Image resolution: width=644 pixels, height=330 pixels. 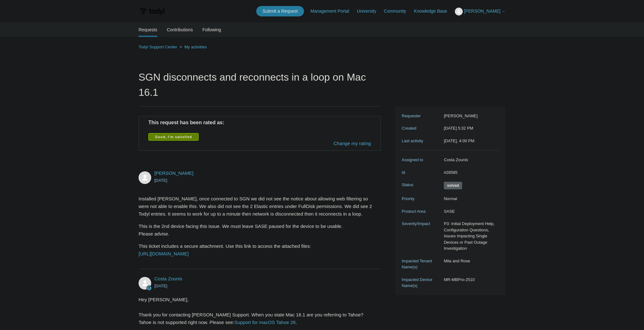 I want to click on dt: Priority, so click(x=421, y=199).